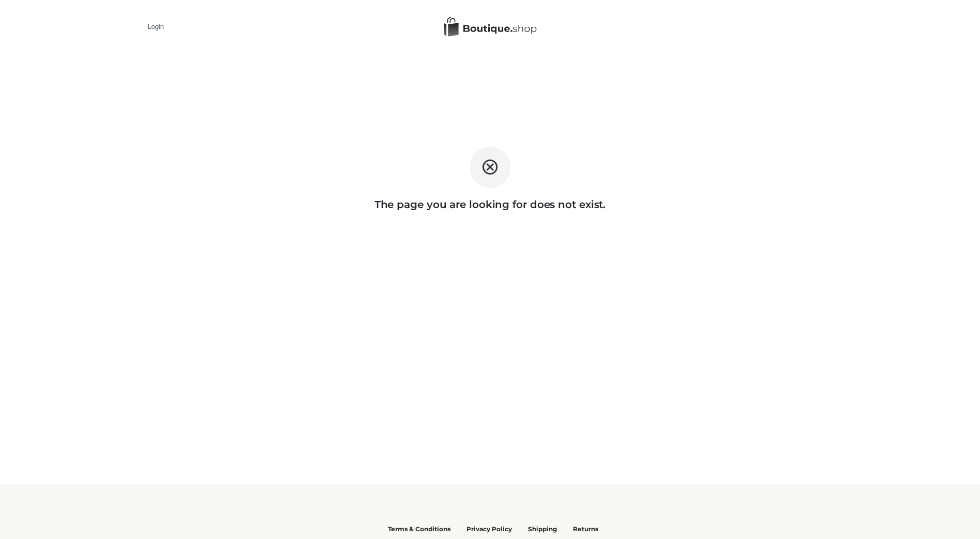  What do you see at coordinates (489, 204) in the screenshot?
I see `h3: The page you are looking for does not exist.` at bounding box center [489, 204].